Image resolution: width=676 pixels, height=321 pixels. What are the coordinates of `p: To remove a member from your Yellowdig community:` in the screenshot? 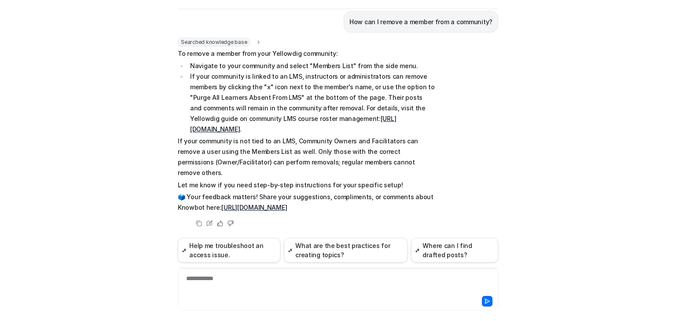 It's located at (306, 54).